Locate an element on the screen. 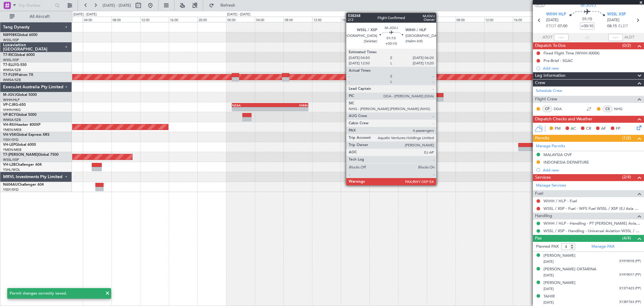 The width and height of the screenshot is (644, 306). div: NZAA is located at coordinates (251, 105).